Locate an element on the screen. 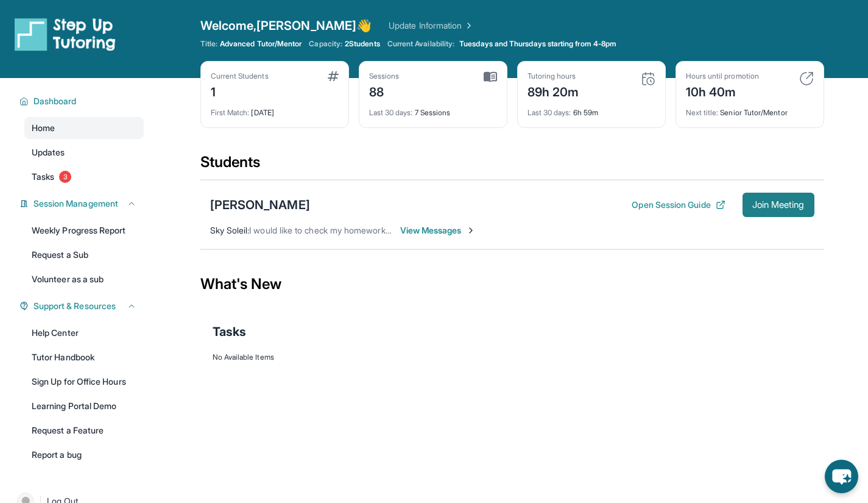 The width and height of the screenshot is (868, 503). a: Request a Feature is located at coordinates (84, 430).